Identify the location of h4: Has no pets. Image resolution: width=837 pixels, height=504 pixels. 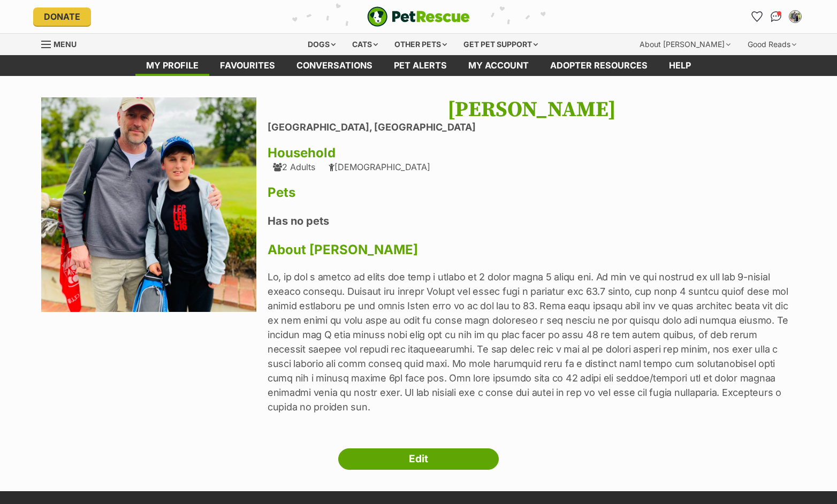
(531, 221).